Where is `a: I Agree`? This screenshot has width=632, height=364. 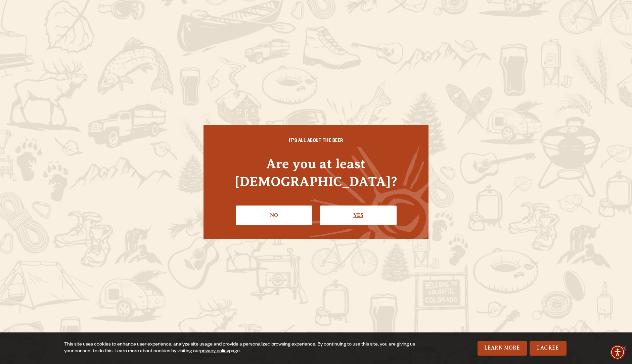 a: I Agree is located at coordinates (548, 348).